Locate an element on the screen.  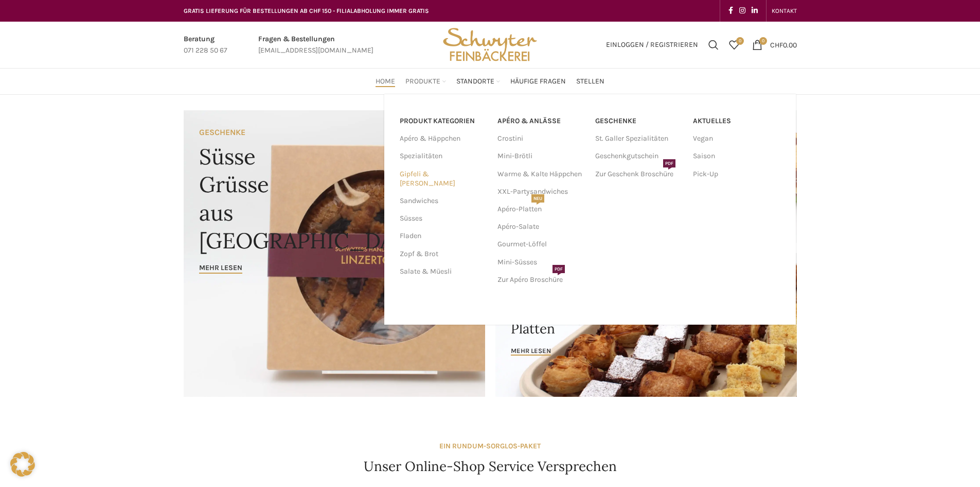
span: KONTAKT is located at coordinates (784, 11).